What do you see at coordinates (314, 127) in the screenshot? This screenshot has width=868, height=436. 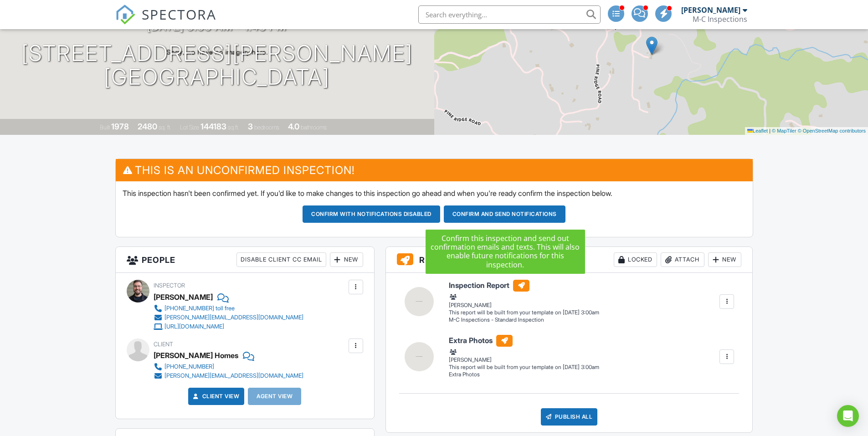 I see `span: bathrooms` at bounding box center [314, 127].